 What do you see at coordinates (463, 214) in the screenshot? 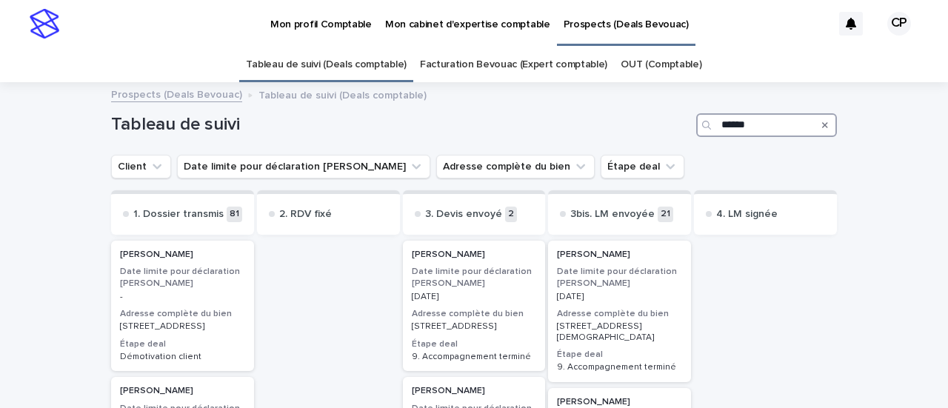
I see `p: 3. Devis envoyé` at bounding box center [463, 214].